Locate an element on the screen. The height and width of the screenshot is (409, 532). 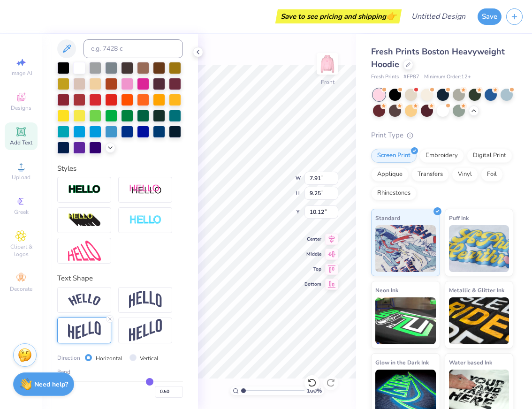
img: Shadow is located at coordinates (145, 189).